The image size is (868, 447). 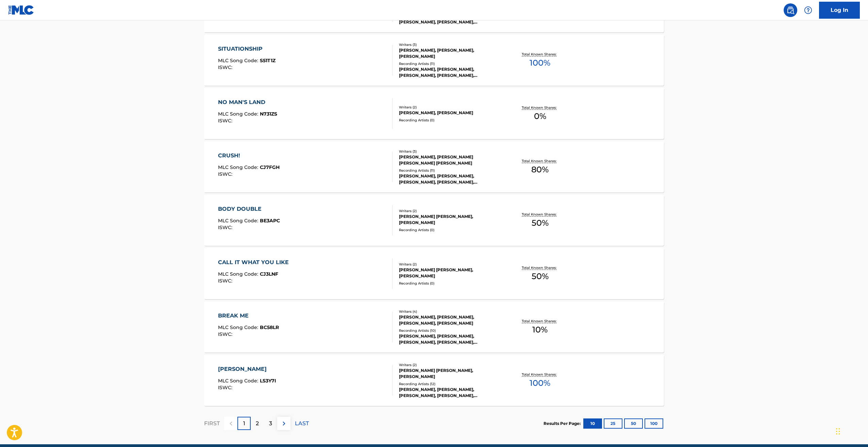 I want to click on p: LAST, so click(x=301, y=423).